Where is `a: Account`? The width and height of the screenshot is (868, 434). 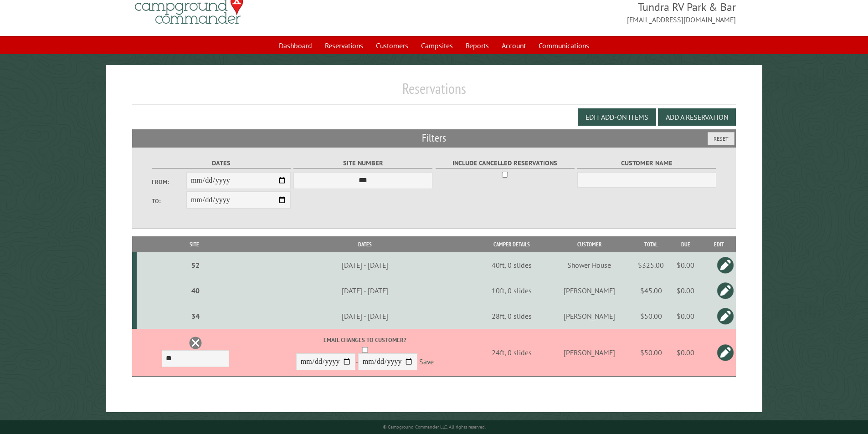
a: Account is located at coordinates (513, 45).